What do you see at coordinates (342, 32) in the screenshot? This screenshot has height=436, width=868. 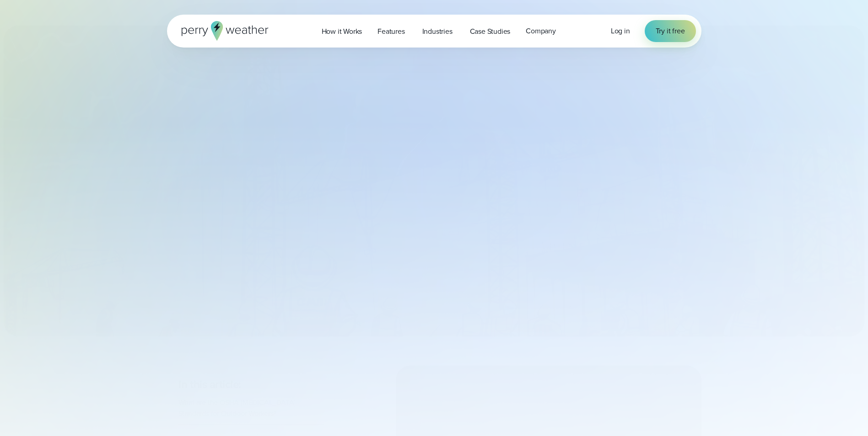 I see `span: How it Works` at bounding box center [342, 32].